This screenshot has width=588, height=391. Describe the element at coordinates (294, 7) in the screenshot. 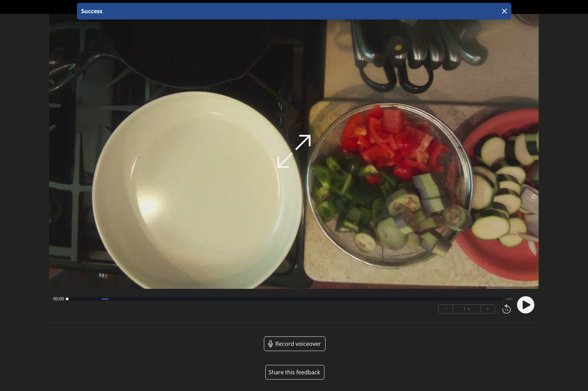

I see `a: 00:00:00` at that location.